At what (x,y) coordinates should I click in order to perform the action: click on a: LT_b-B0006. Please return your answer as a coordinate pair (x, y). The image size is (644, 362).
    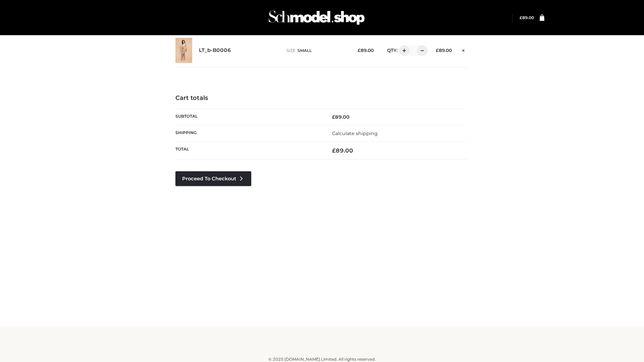
    Looking at the image, I should click on (215, 51).